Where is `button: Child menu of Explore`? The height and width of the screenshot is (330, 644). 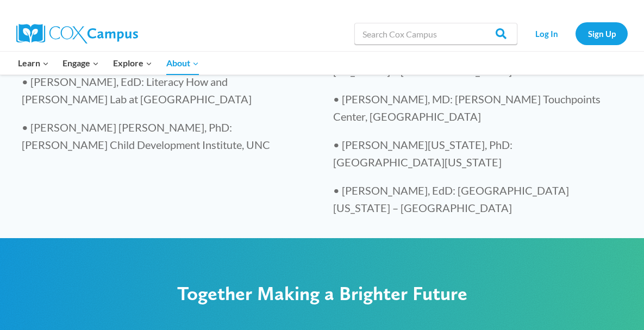 button: Child menu of Explore is located at coordinates (133, 63).